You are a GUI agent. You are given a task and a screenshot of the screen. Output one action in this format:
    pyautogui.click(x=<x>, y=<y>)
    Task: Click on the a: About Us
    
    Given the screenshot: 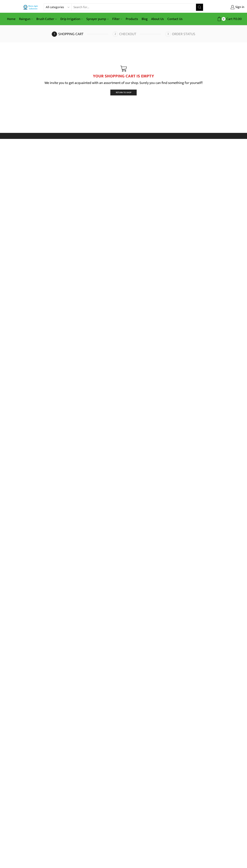 What is the action you would take?
    pyautogui.click(x=158, y=19)
    